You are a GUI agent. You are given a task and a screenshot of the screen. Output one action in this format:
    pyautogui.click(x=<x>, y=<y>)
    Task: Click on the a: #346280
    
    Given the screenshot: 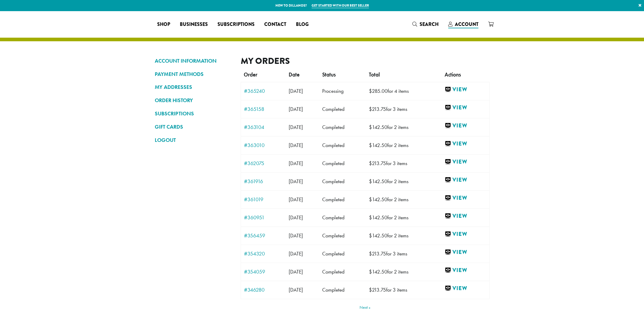 What is the action you would take?
    pyautogui.click(x=263, y=290)
    